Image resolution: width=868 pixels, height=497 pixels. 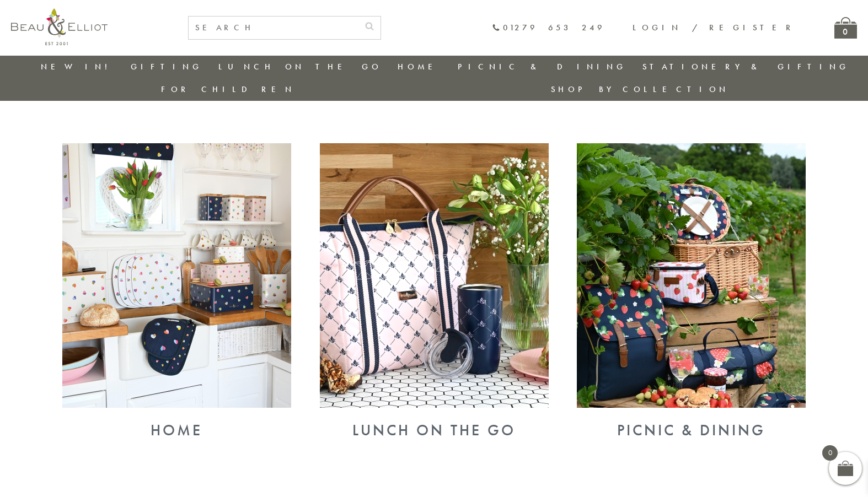 What do you see at coordinates (691, 430) in the screenshot?
I see `div: Picnic & Dining` at bounding box center [691, 430].